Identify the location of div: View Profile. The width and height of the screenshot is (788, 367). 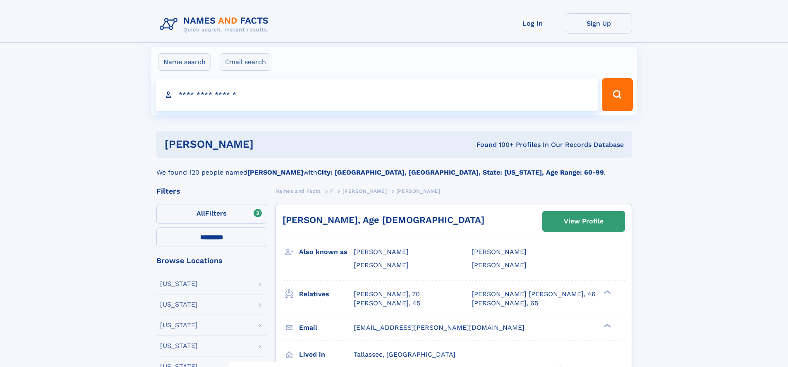
(583, 221).